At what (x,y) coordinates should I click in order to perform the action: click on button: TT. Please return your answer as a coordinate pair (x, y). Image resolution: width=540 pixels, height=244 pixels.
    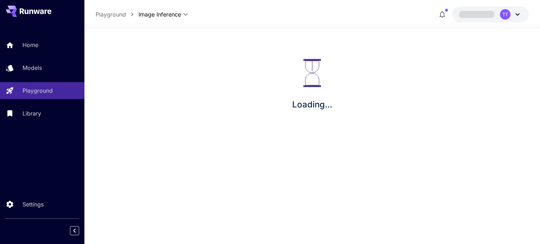
    Looking at the image, I should click on (490, 14).